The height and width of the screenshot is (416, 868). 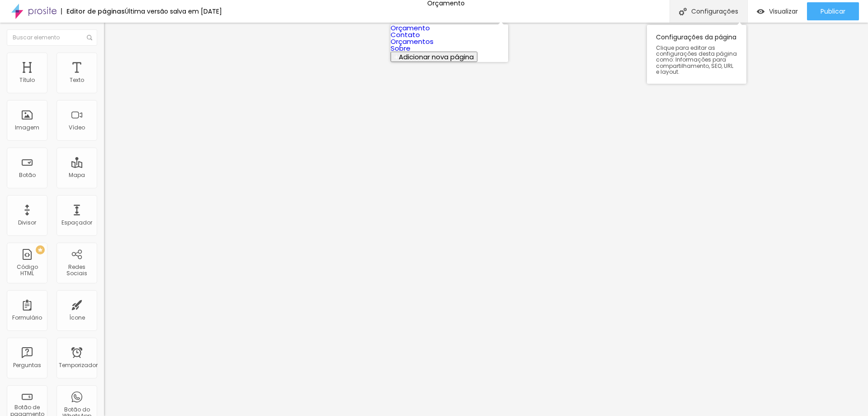 I want to click on font: Título, so click(x=27, y=80).